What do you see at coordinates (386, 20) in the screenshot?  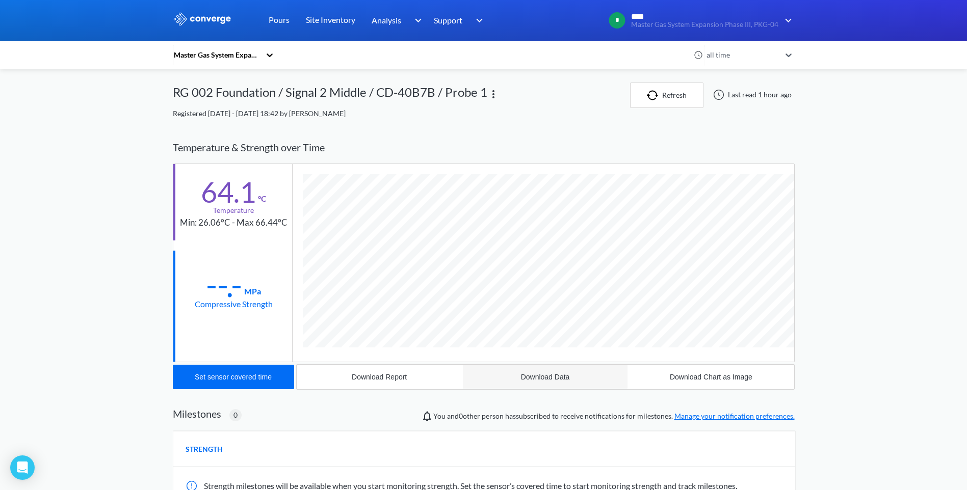 I see `span: Analysis` at bounding box center [386, 20].